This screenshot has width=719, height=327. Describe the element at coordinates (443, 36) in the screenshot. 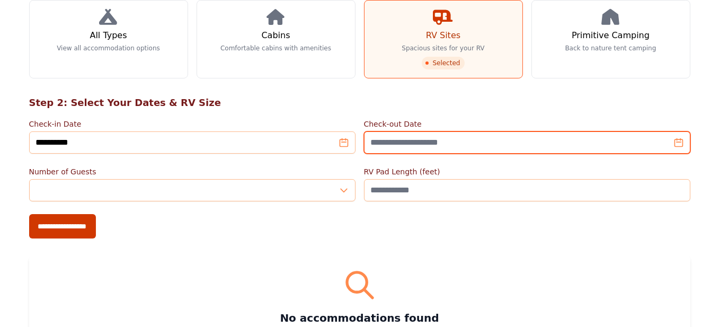

I see `h3: RV Sites` at that location.